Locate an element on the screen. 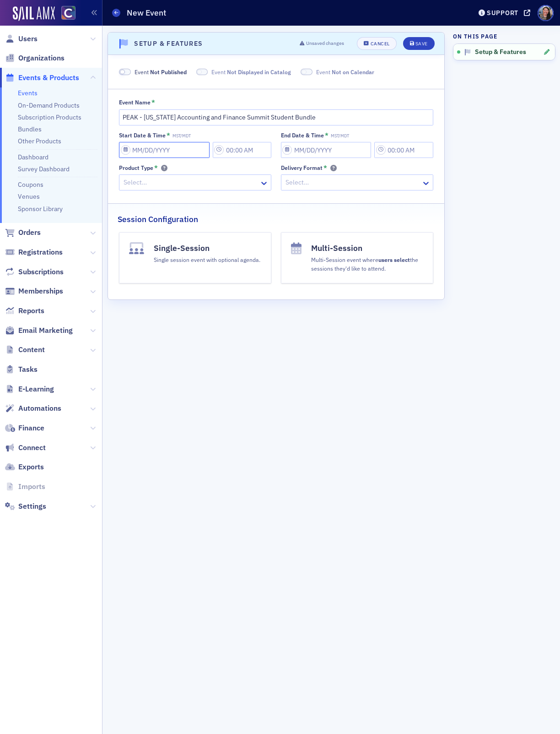  span: Organizations is located at coordinates (41, 58).